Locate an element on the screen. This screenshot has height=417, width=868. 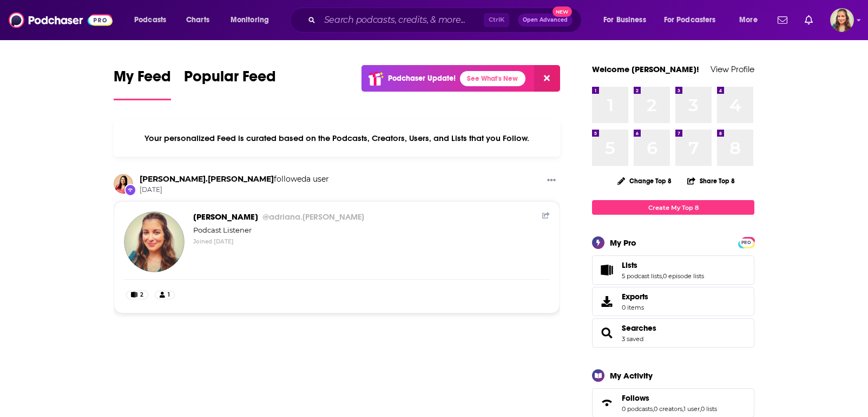
img: Podchaser - Follow, Share and Rate Podcasts is located at coordinates (61, 20).